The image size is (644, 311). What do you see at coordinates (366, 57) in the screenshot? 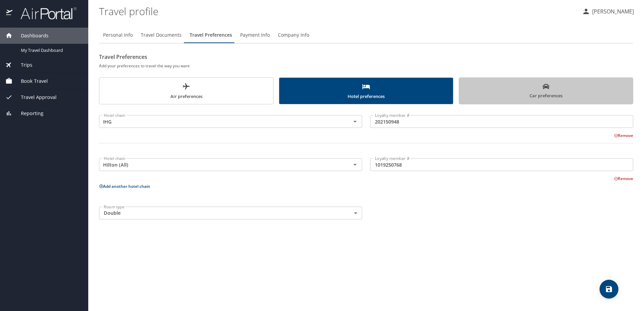
I see `h2: Travel Preferences` at bounding box center [366, 57].